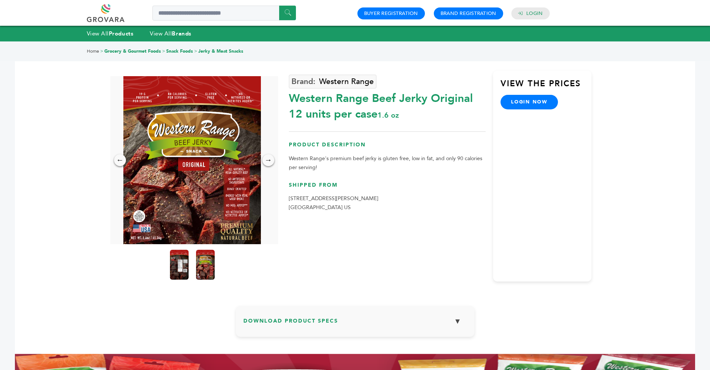 The width and height of the screenshot is (710, 370). Describe the element at coordinates (93, 51) in the screenshot. I see `a: Home` at that location.